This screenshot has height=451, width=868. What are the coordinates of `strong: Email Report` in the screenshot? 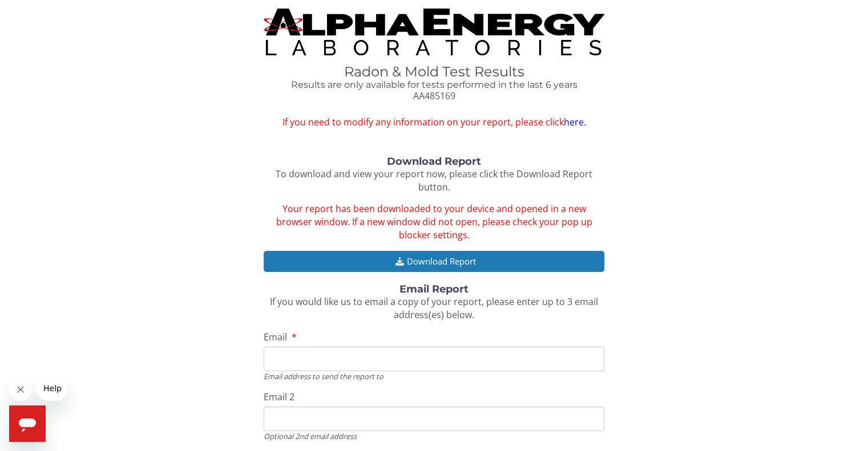 It's located at (434, 289).